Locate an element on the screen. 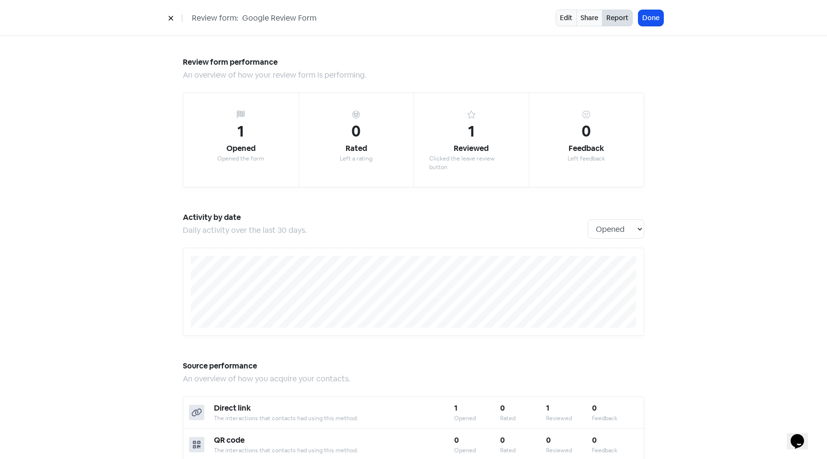  b: Direct link is located at coordinates (232, 407).